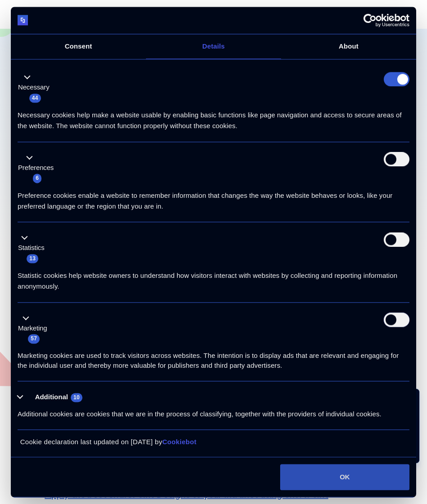 The width and height of the screenshot is (427, 504). What do you see at coordinates (214, 278) in the screenshot?
I see `div: Statistic cookies help website owners to understand how visitors interact with websites by collec...` at bounding box center [214, 278].